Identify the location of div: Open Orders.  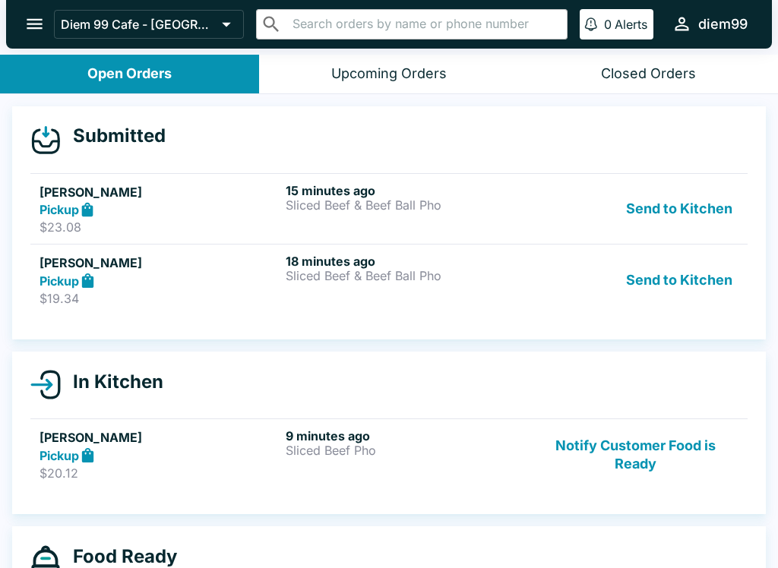
(129, 74).